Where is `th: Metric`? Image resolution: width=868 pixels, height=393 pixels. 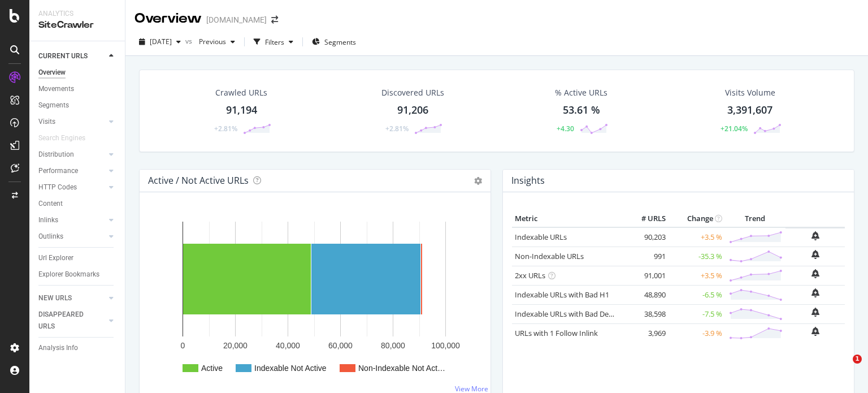 th: Metric is located at coordinates (567, 219).